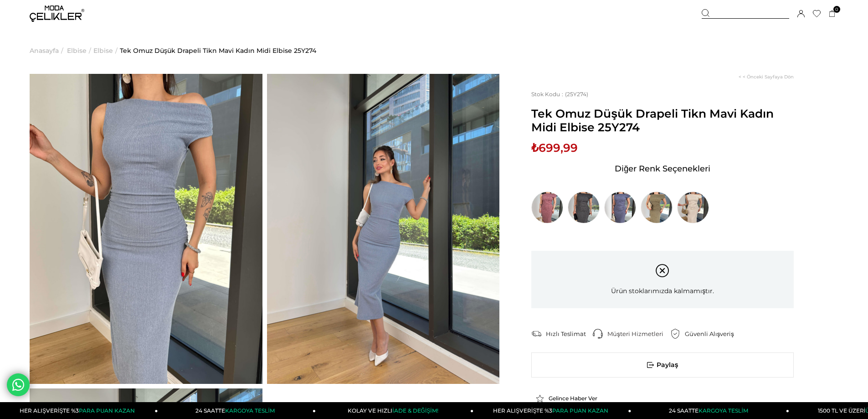 The width and height of the screenshot is (868, 419). What do you see at coordinates (837, 9) in the screenshot?
I see `span: 0` at bounding box center [837, 9].